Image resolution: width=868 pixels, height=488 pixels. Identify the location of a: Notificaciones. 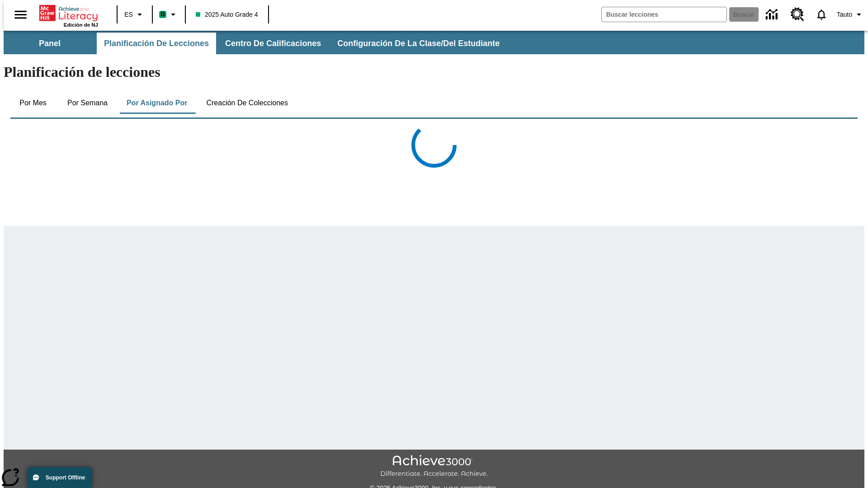
(821, 14).